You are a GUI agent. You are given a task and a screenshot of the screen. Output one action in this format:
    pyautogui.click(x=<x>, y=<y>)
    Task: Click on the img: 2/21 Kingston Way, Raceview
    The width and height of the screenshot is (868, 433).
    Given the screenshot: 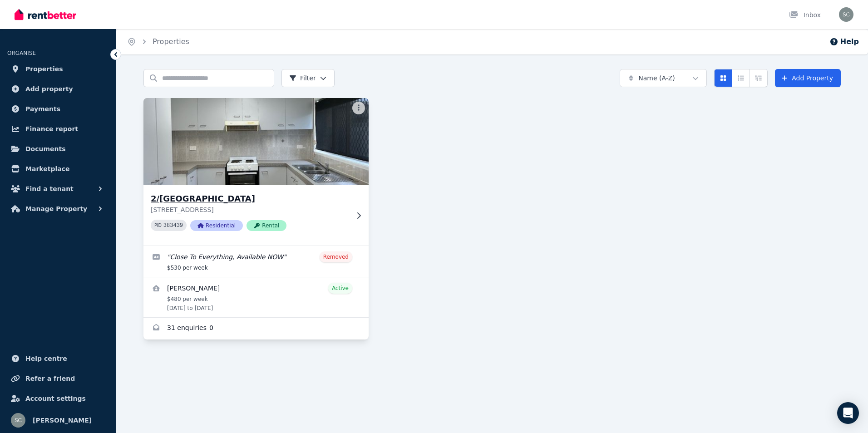 What is the action you would take?
    pyautogui.click(x=256, y=142)
    